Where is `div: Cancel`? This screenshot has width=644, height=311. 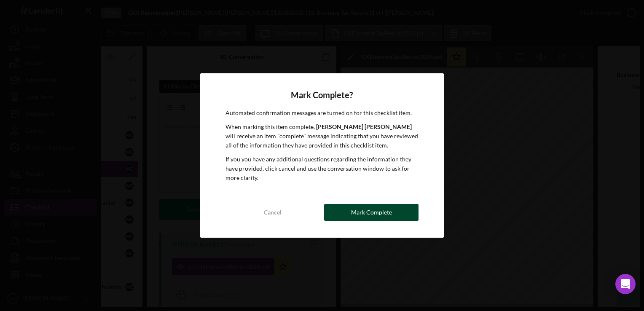
div: Cancel is located at coordinates (273, 213).